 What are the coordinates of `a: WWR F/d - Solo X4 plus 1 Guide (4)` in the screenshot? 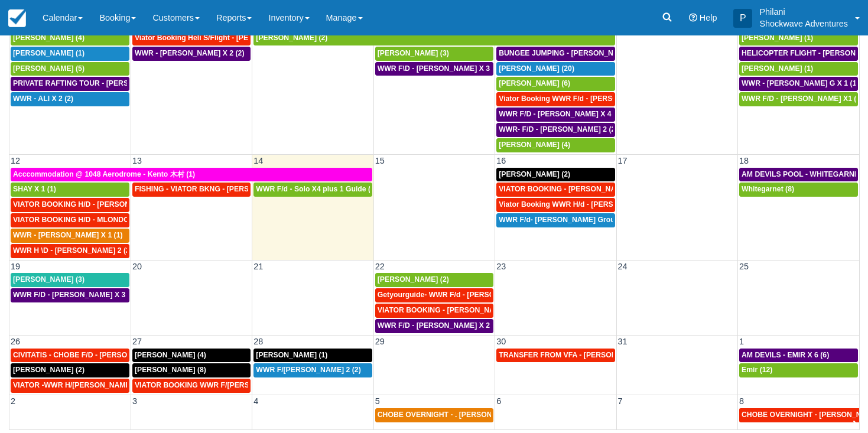 It's located at (312, 190).